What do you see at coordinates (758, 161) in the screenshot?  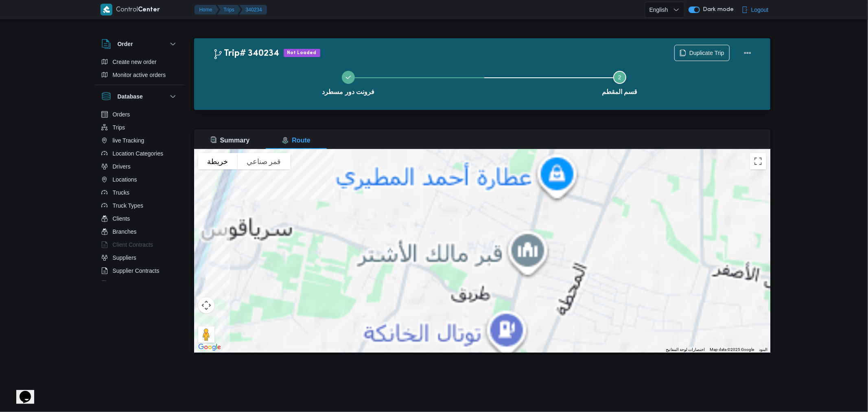 I see `button: تبديل إلى العرض ملء الشاشة` at bounding box center [758, 161].